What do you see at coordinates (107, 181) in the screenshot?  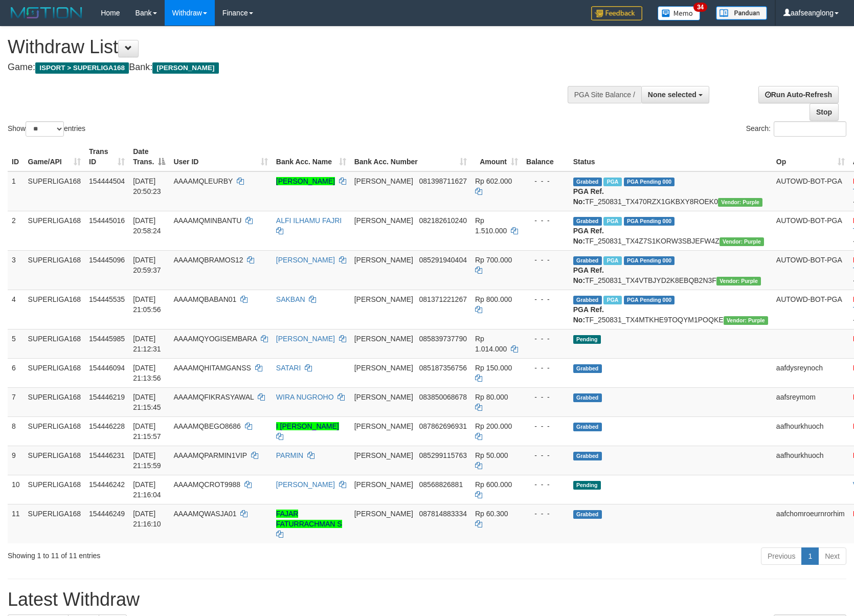 I see `span: 154444504` at bounding box center [107, 181].